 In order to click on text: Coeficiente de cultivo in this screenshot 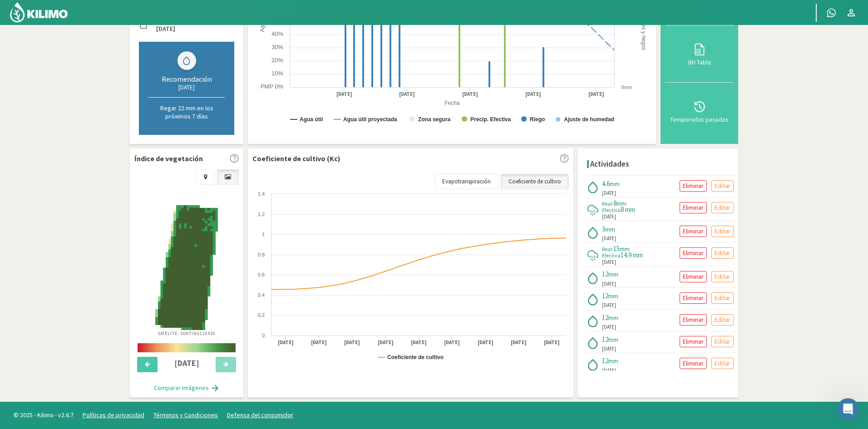, I will do `click(415, 357)`.